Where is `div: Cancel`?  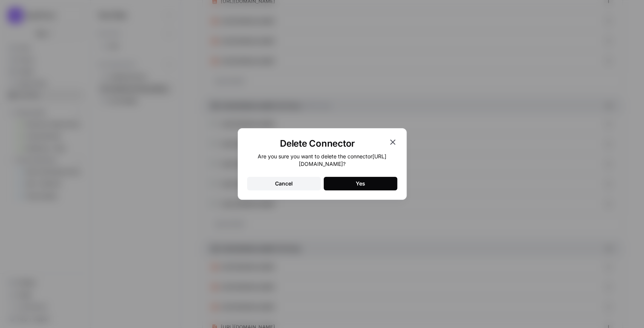
div: Cancel is located at coordinates (284, 184).